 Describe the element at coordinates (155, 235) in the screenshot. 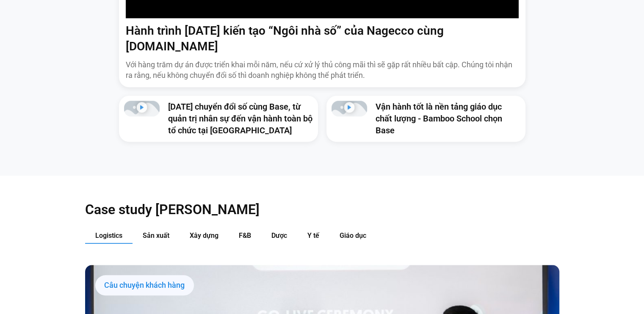

I see `span: Sản xuất` at that location.